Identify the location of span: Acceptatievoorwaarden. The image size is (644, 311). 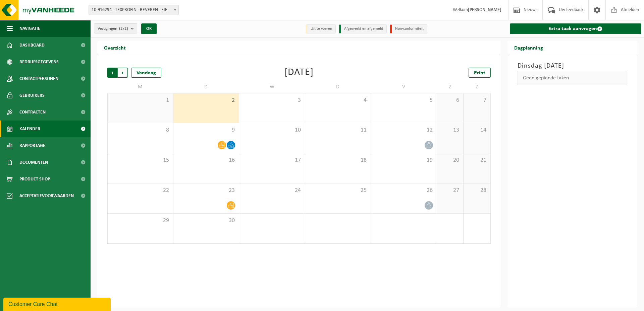
(47, 196).